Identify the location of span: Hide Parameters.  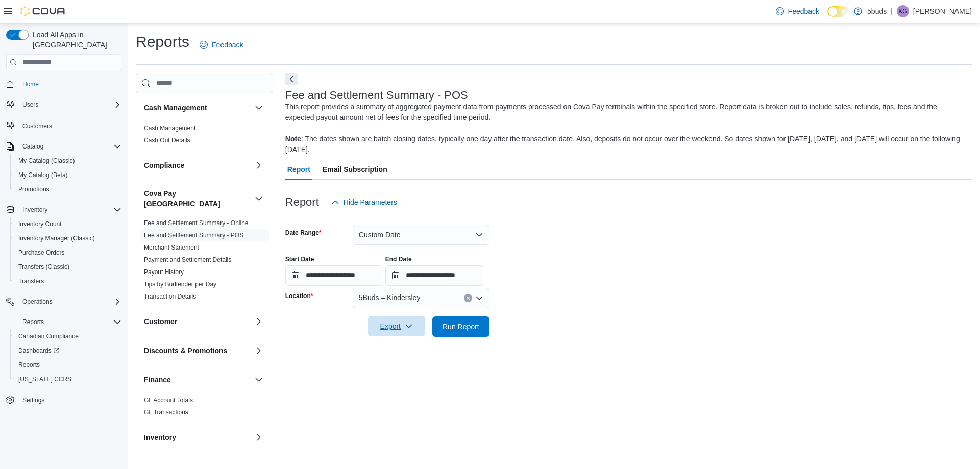
(370, 202).